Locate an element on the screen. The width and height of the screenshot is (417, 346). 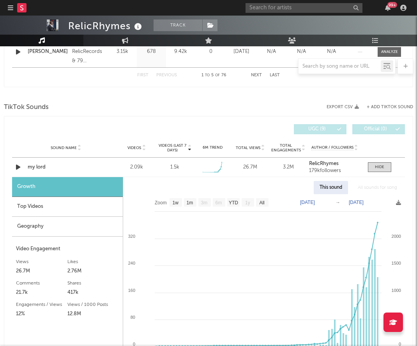
text: YTD is located at coordinates (233, 203).